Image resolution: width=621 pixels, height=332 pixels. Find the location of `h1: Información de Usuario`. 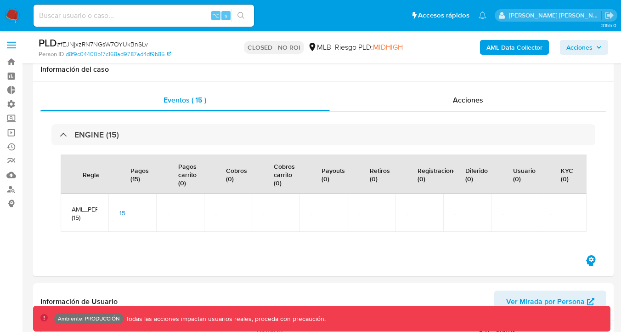

h1: Información de Usuario is located at coordinates (79, 301).